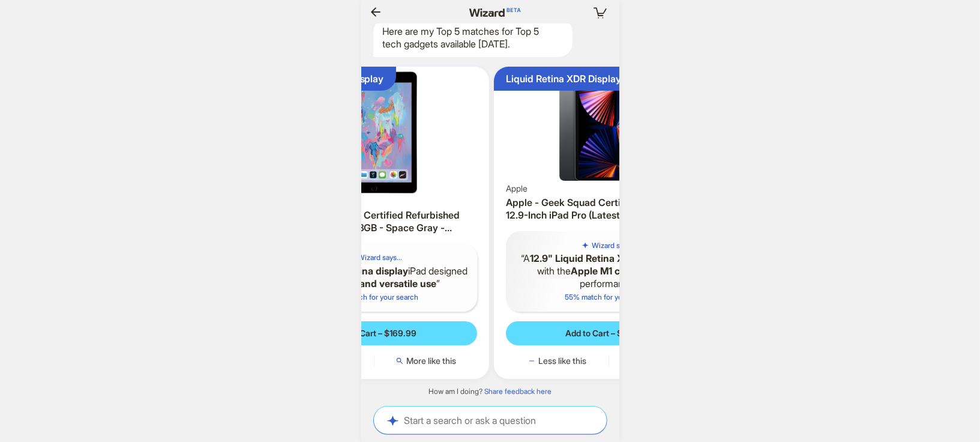 The width and height of the screenshot is (980, 442). Describe the element at coordinates (375, 132) in the screenshot. I see `img: Apple - Geek Squad Certified Refurbished iPad with Wi-Fi - 128GB - Space Gray - SKU:6358842` at that location.